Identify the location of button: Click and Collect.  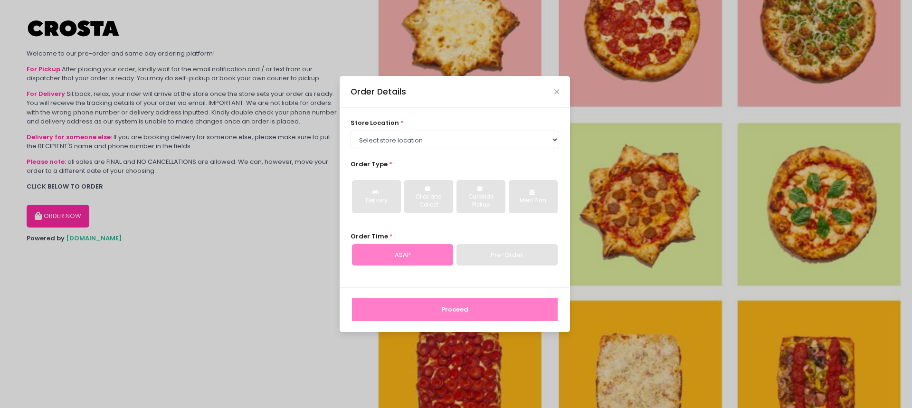
(428, 197).